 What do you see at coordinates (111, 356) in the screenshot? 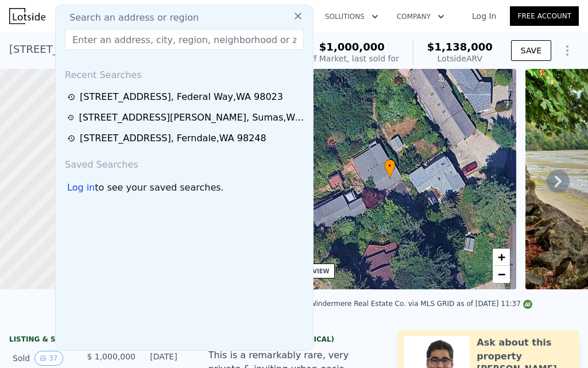
I see `span: $ 1,000,000` at bounding box center [111, 356].